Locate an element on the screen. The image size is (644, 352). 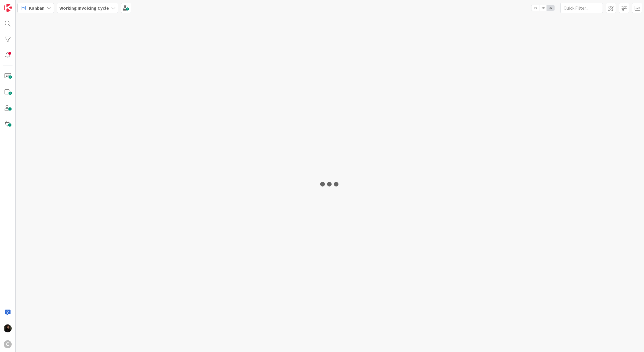
span: 3x is located at coordinates (550, 8).